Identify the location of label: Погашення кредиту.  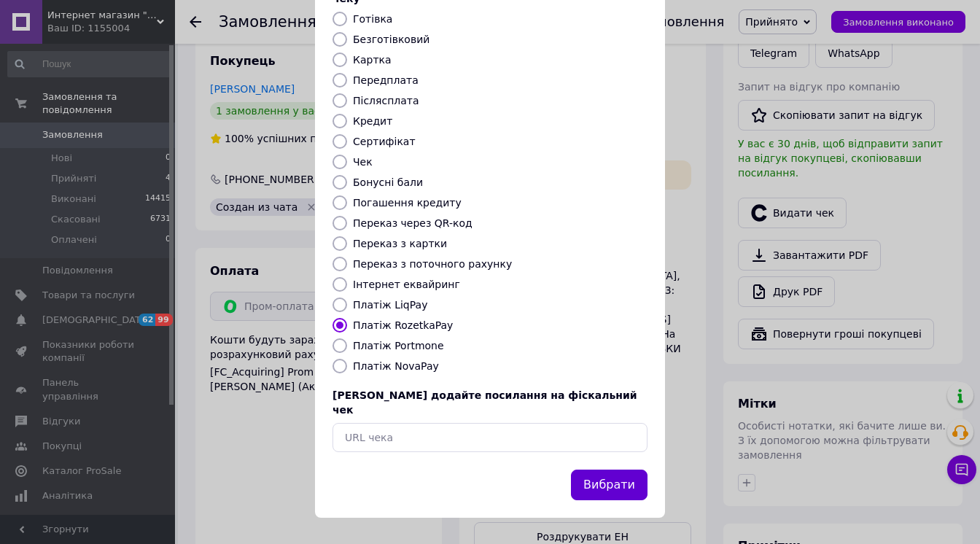
(407, 203).